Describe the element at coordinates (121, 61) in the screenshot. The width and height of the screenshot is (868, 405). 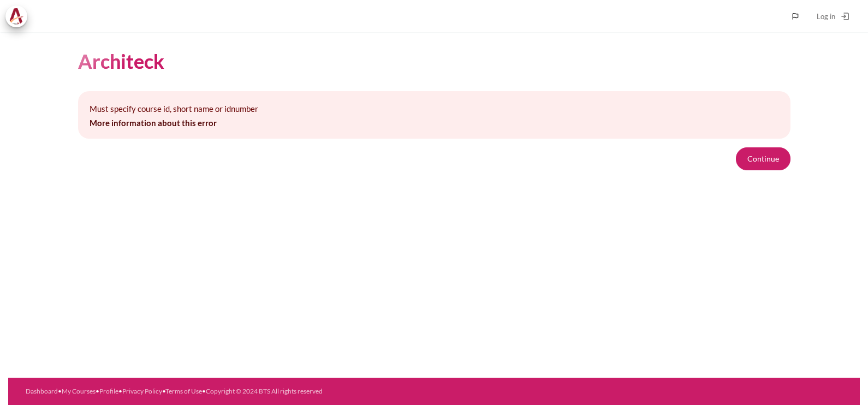
I see `h1: Architeck` at that location.